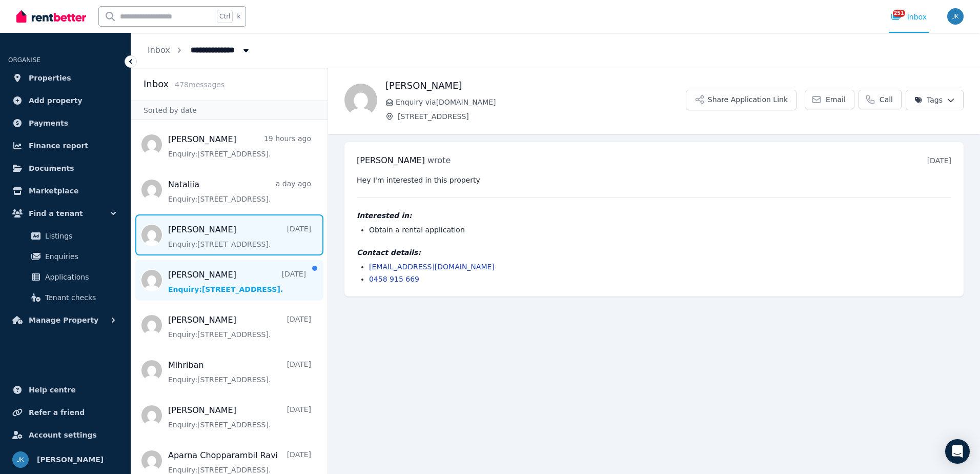 This screenshot has width=980, height=474. Describe the element at coordinates (654, 180) in the screenshot. I see `pre: Hey I'm interested in this property` at that location.